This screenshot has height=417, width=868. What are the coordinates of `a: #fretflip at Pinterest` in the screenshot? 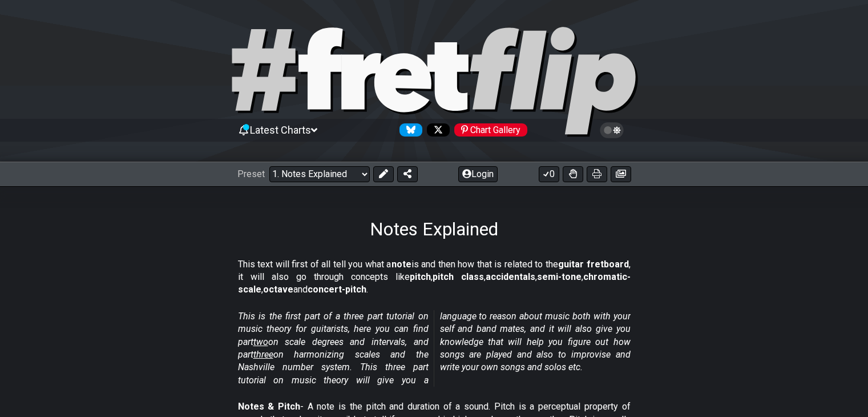 It's located at (489, 129).